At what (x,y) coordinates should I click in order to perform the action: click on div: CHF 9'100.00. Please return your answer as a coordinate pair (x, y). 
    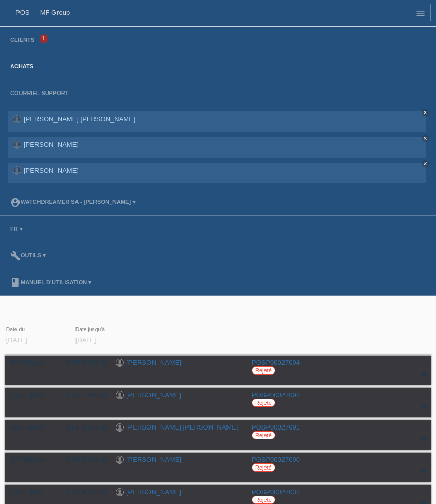
    Looking at the image, I should click on (83, 492).